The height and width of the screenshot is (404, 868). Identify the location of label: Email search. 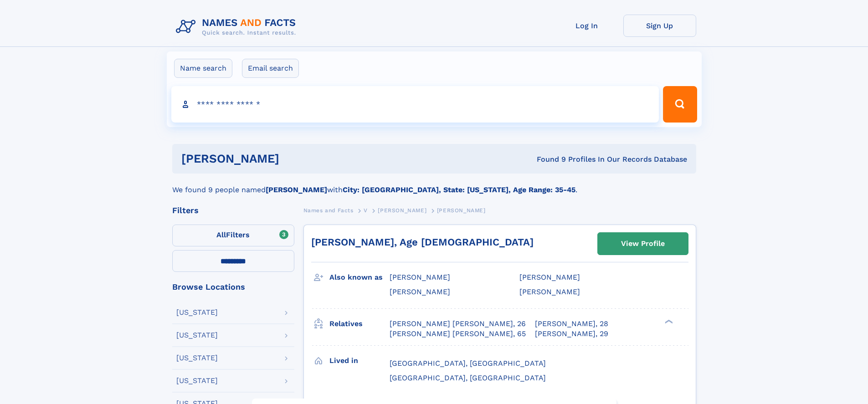
(270, 69).